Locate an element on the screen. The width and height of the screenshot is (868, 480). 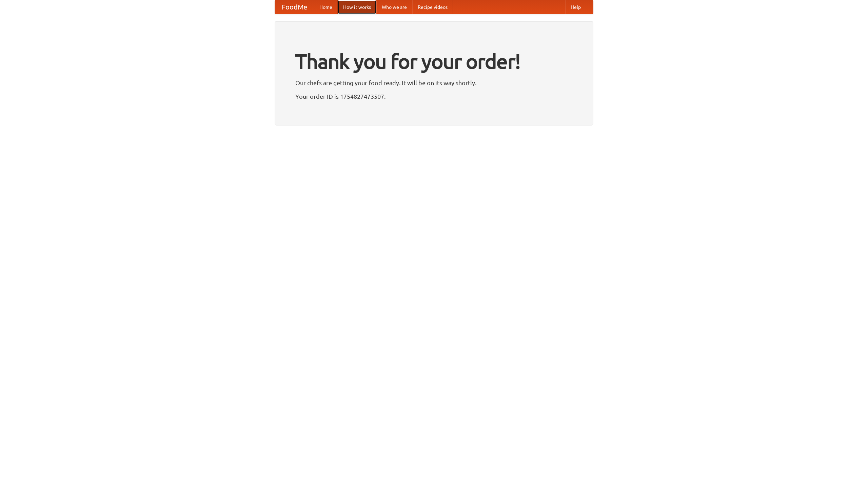
a: FoodMe is located at coordinates (294, 7).